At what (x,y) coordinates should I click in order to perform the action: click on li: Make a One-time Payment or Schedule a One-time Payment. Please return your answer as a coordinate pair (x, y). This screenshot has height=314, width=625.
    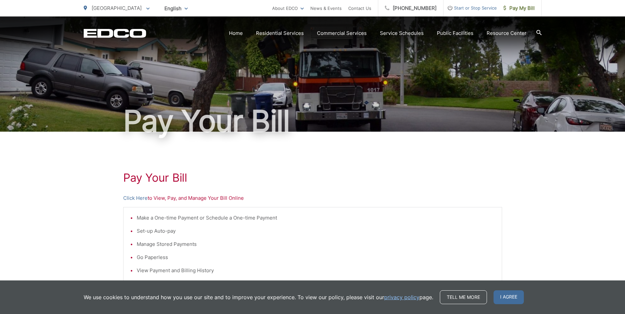
    Looking at the image, I should click on (316, 218).